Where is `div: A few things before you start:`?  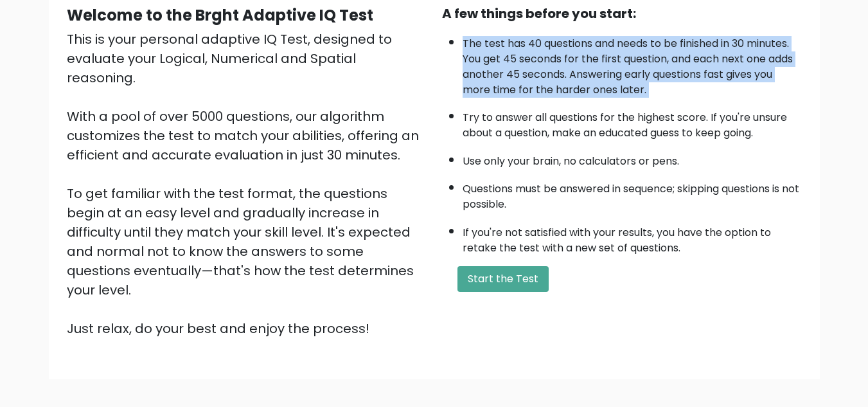
div: A few things before you start: is located at coordinates (622, 14).